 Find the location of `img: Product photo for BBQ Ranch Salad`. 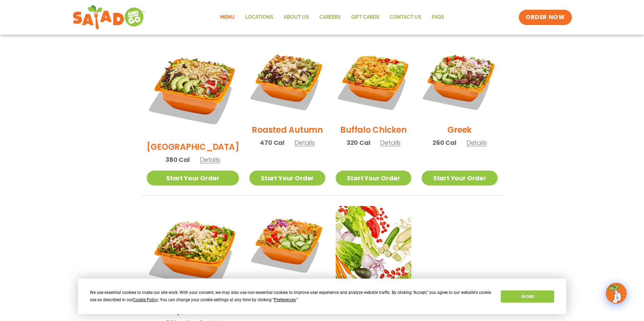

img: Product photo for BBQ Ranch Salad is located at coordinates (193, 89).